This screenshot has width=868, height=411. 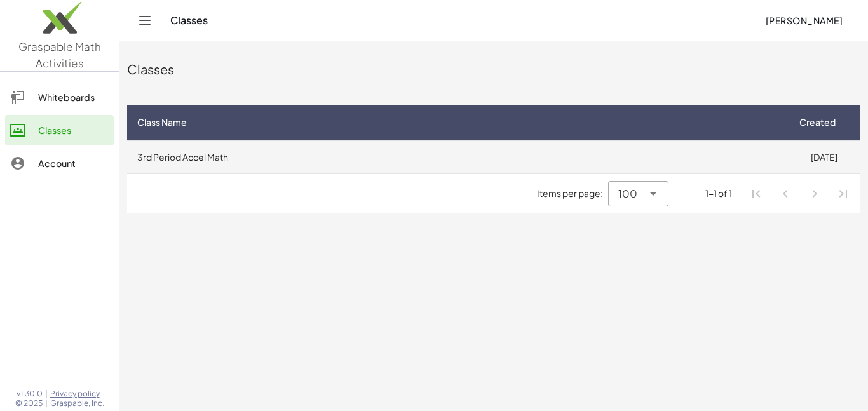 I want to click on span: Created, so click(x=817, y=122).